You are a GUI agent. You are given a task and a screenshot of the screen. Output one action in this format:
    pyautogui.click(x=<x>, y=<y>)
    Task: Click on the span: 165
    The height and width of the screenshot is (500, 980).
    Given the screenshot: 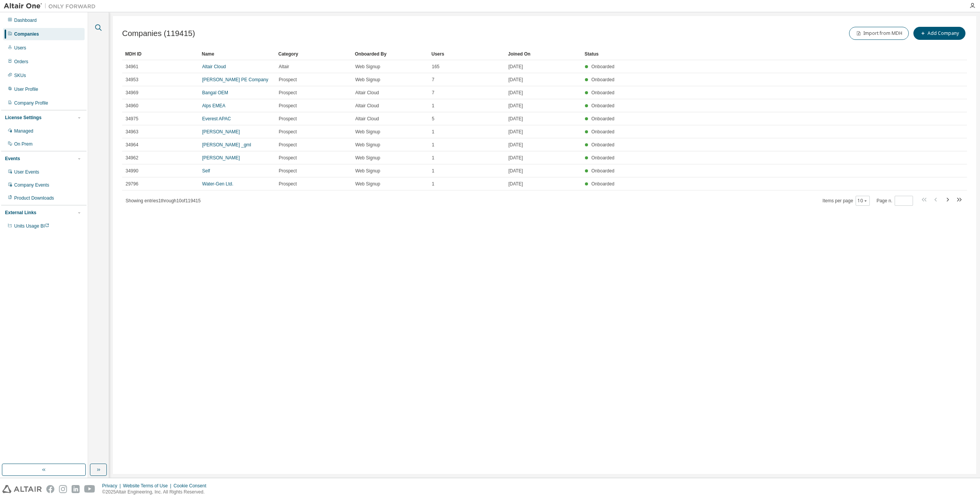 What is the action you would take?
    pyautogui.click(x=435, y=66)
    